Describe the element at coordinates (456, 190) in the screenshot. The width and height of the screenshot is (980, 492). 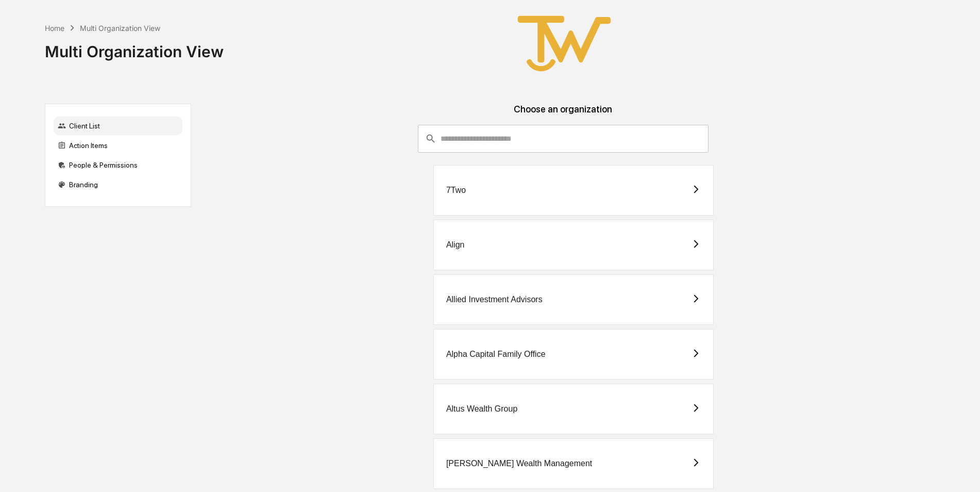
I see `div: 7Two` at that location.